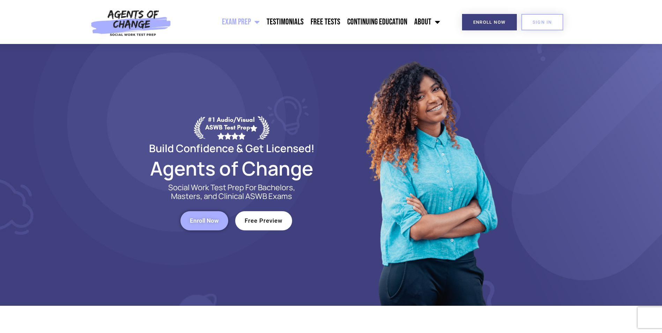  I want to click on a: Continuing Education, so click(377, 22).